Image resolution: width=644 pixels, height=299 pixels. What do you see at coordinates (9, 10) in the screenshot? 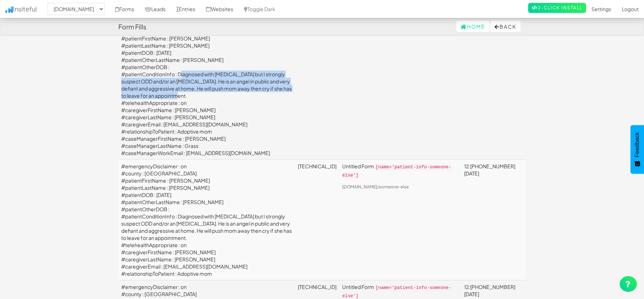
I see `img: icon.png` at bounding box center [9, 10].